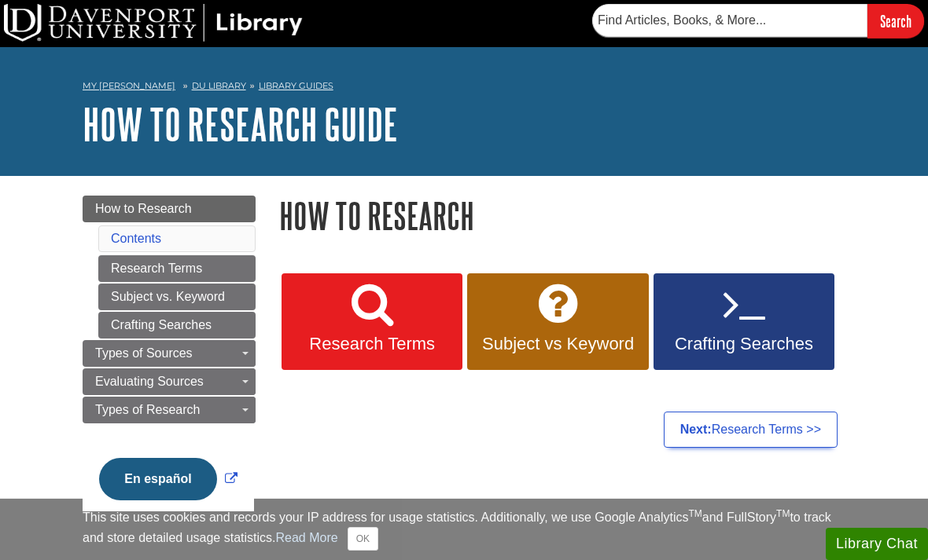 This screenshot has height=560, width=928. I want to click on span: Research Terms, so click(372, 345).